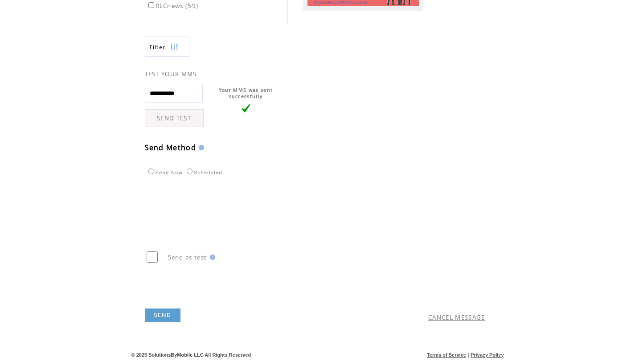 This screenshot has width=635, height=362. What do you see at coordinates (246, 108) in the screenshot?
I see `img: vLarge.png` at bounding box center [246, 108].